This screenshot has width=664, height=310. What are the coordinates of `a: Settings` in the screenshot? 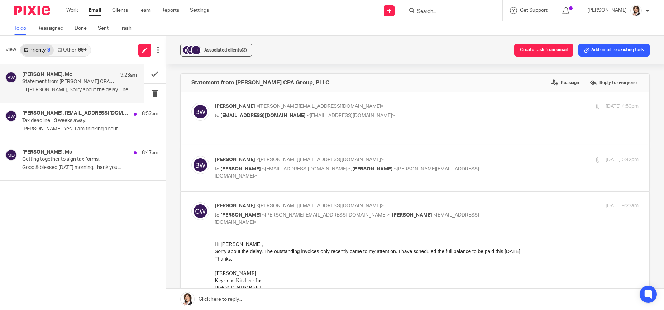 It's located at (199, 10).